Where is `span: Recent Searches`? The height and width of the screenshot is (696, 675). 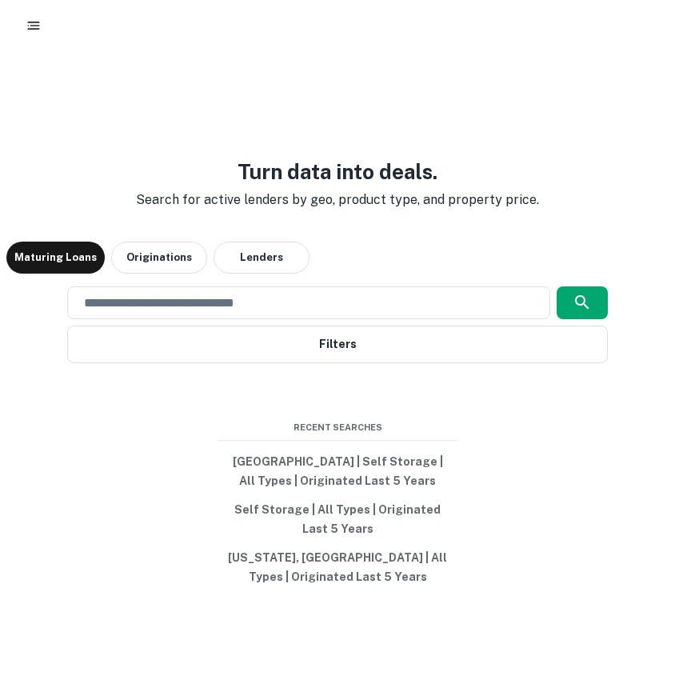
span: Recent Searches is located at coordinates (338, 427).